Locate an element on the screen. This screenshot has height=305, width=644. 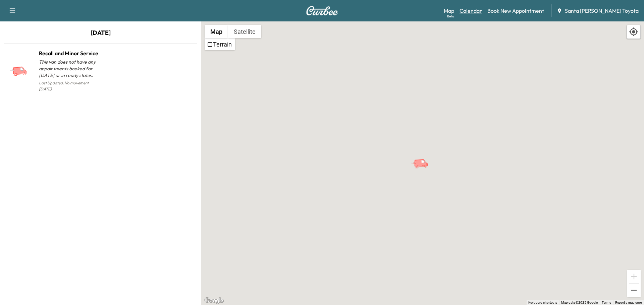
img: Google is located at coordinates (214, 300).